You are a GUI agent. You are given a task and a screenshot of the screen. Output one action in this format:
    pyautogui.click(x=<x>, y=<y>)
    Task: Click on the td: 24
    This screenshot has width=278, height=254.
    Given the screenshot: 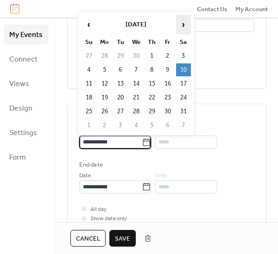 What is the action you would take?
    pyautogui.click(x=184, y=98)
    